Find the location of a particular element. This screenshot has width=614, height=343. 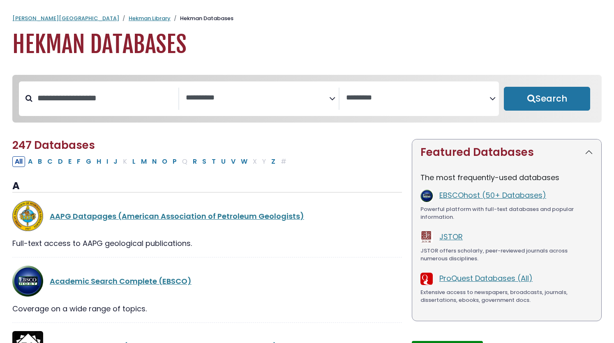

div: JSTOR offers scholarly, peer-reviewed journals across numerous disciplines. is located at coordinates (507, 255).